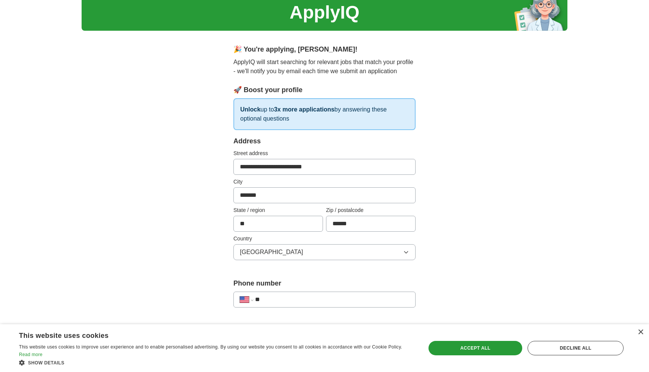  Describe the element at coordinates (475, 348) in the screenshot. I see `div: Accept all` at that location.